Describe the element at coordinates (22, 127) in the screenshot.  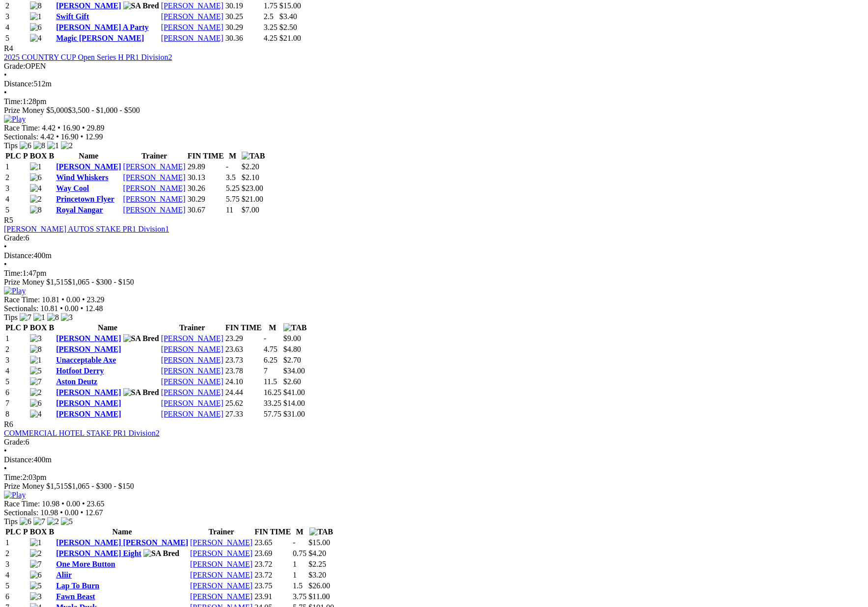
I see `span: Race Time:` at that location.